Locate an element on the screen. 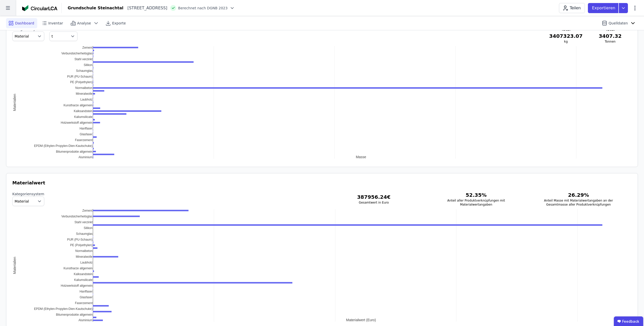  h3: Anteil aller Produktverknüpfungen mit Materialwertangaben is located at coordinates (476, 203).